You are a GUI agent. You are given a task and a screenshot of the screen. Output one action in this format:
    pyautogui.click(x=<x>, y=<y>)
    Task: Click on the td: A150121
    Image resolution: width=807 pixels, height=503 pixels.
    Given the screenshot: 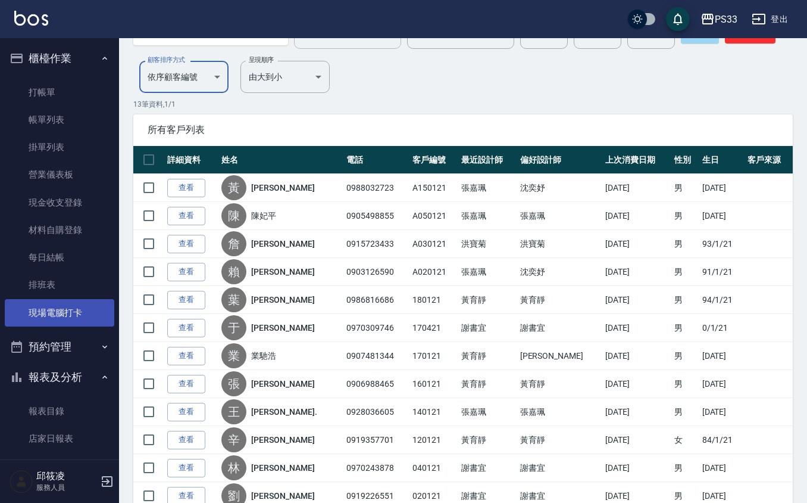 What is the action you would take?
    pyautogui.click(x=434, y=188)
    